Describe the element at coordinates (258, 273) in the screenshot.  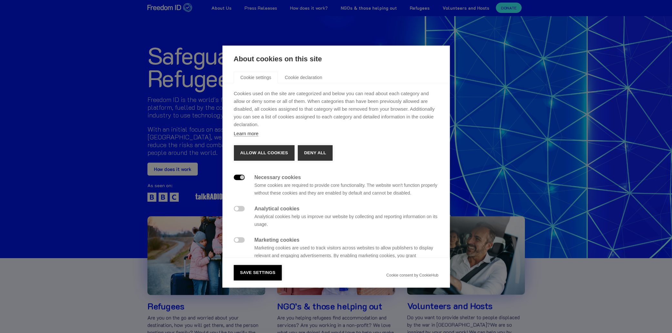
I see `button: Save settings` at that location.